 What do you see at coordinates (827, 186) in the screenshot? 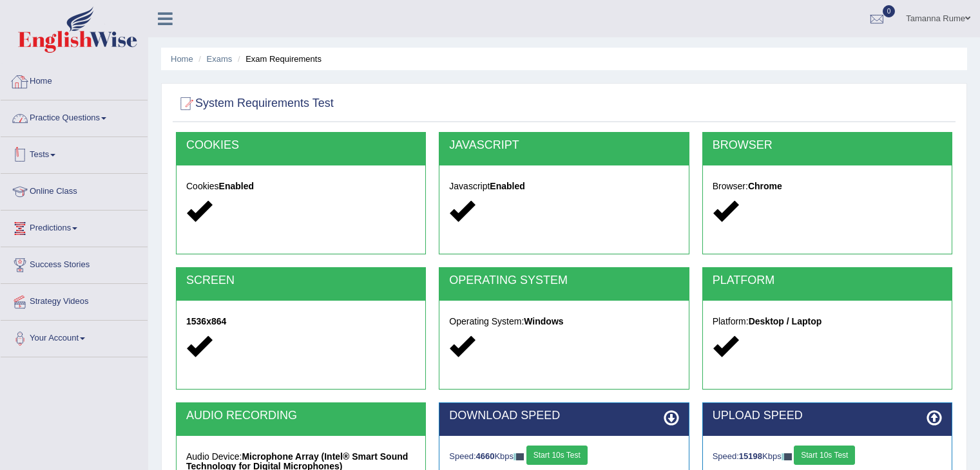
I see `h5: Browser:` at bounding box center [827, 186].